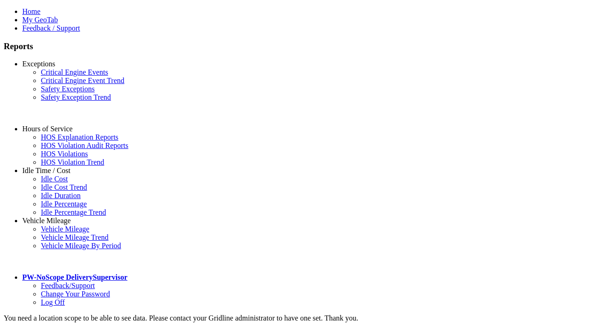 The height and width of the screenshot is (334, 594). What do you see at coordinates (74, 72) in the screenshot?
I see `a: Critical Engine Events` at bounding box center [74, 72].